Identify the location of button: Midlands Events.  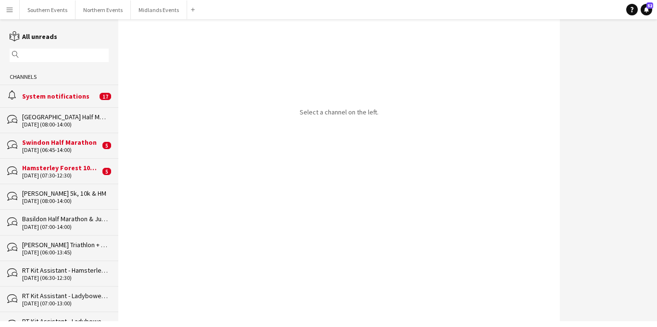
(159, 10).